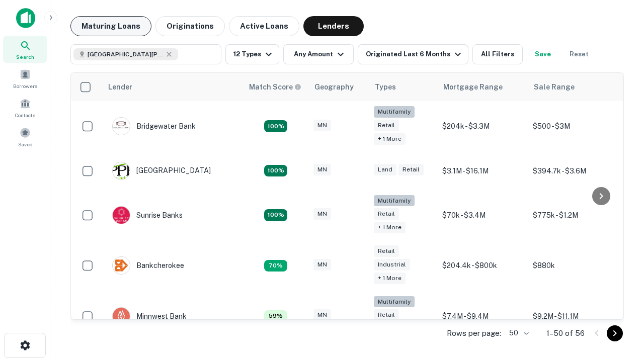 Image resolution: width=644 pixels, height=362 pixels. What do you see at coordinates (252, 55) in the screenshot?
I see `button: 12 Types` at bounding box center [252, 55].